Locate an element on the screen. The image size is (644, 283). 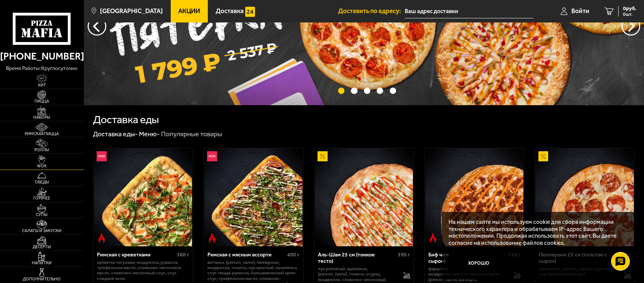
span: Доставить по адресу: is located at coordinates (371, 11).